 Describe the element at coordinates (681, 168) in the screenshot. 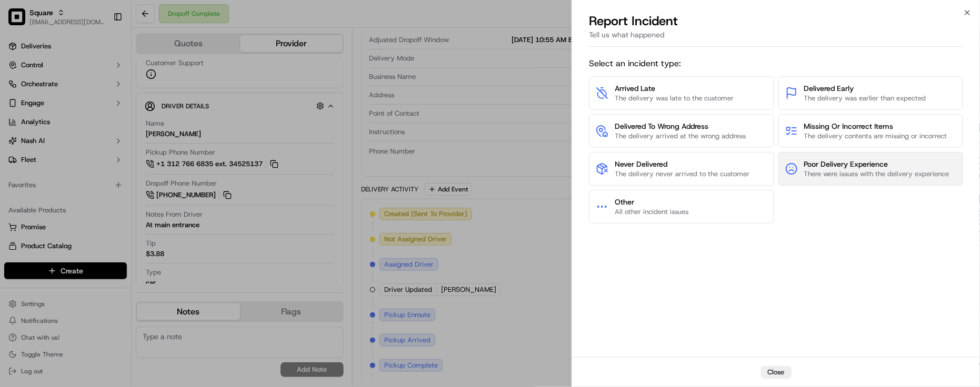

I see `button: Never DeliveredThe delivery never arrived to the customer` at that location.